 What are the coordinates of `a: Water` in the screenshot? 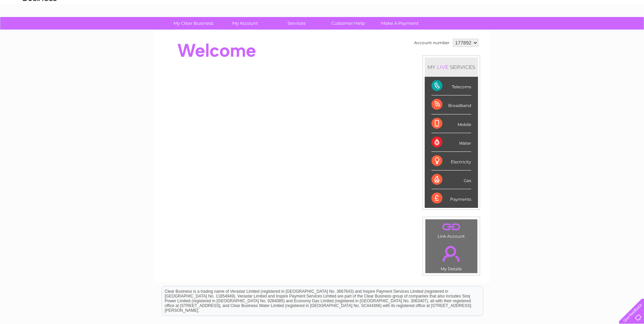 It's located at (531, 31).